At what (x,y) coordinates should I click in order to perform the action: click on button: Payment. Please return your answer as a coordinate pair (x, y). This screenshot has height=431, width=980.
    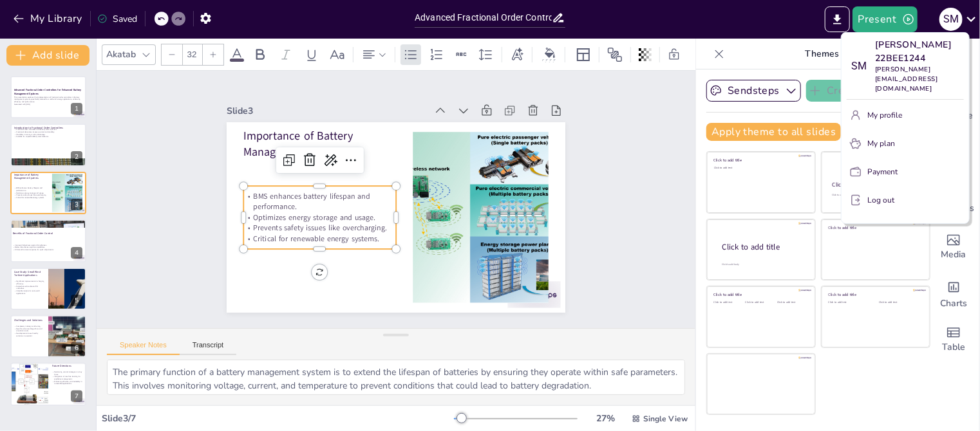
    Looking at the image, I should click on (905, 171).